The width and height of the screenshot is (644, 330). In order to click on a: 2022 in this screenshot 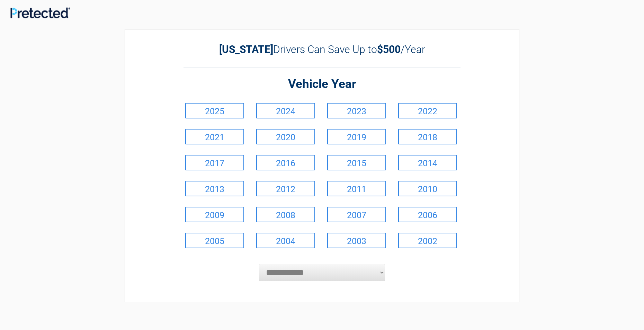, I will do `click(428, 111)`.